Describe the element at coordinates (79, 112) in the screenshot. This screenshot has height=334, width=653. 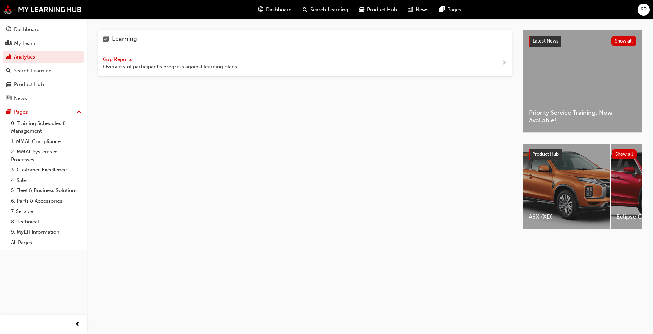
I see `span: up-icon` at that location.